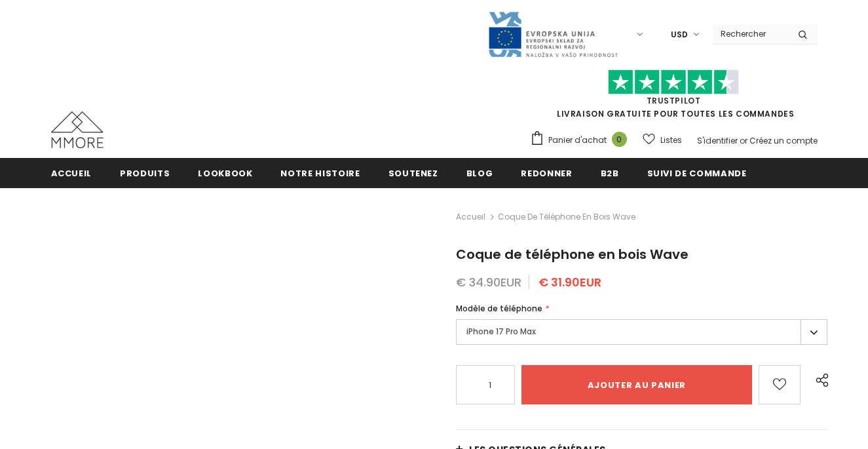 This screenshot has height=449, width=868. Describe the element at coordinates (413, 173) in the screenshot. I see `span: soutenez` at that location.